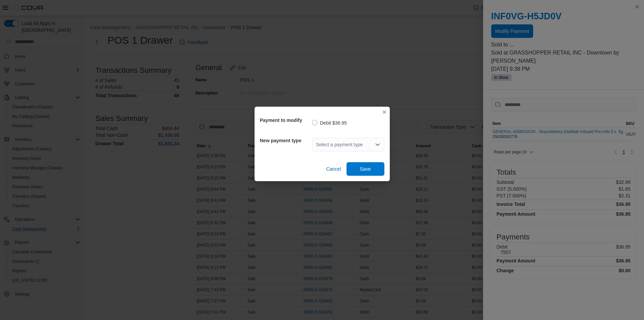 The width and height of the screenshot is (644, 320). What do you see at coordinates (365, 169) in the screenshot?
I see `button: Save` at bounding box center [365, 169].